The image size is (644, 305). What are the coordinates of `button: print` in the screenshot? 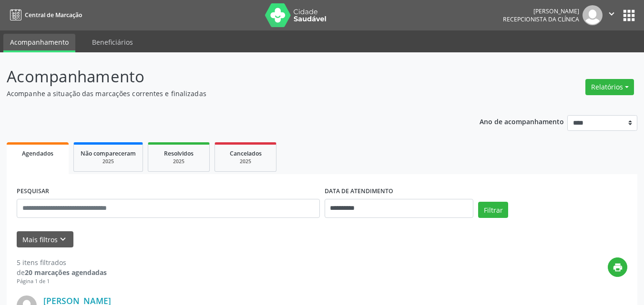 It's located at (617, 267).